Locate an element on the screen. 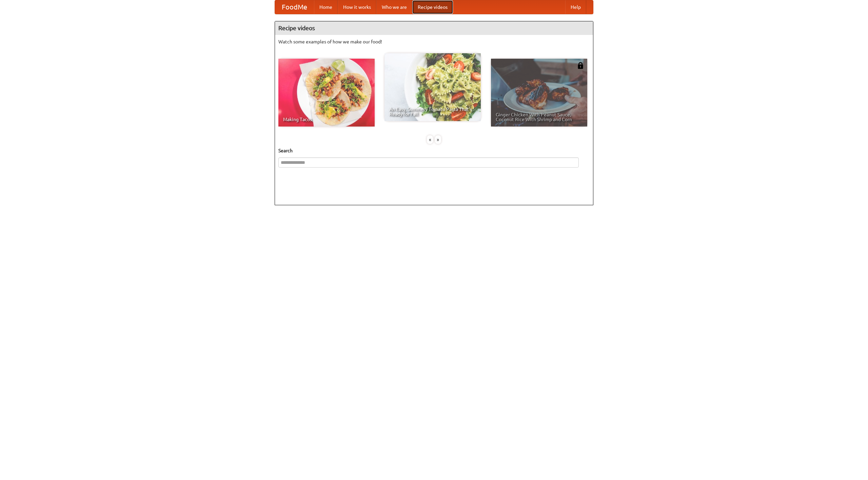  h4: Recipe videos is located at coordinates (434, 28).